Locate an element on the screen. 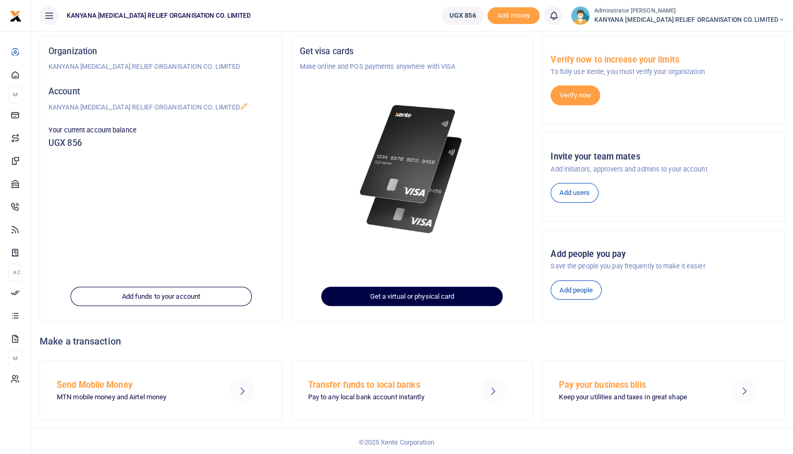 The image size is (793, 454). p: Keep your utilities and taxes in great shape is located at coordinates (636, 397).